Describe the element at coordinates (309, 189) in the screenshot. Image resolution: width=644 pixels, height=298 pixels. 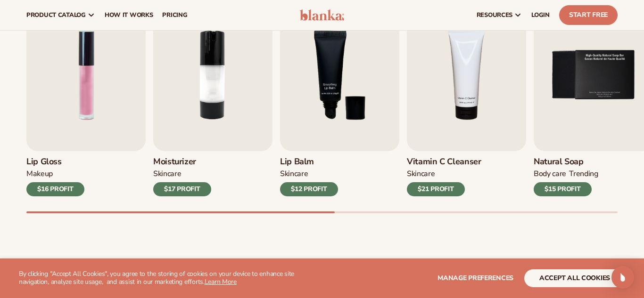
I see `div: $12 PROFIT` at that location.